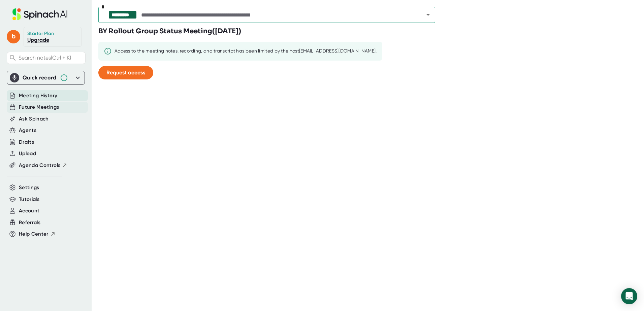 The height and width of the screenshot is (311, 644). Describe the element at coordinates (37, 234) in the screenshot. I see `button: Help Center` at that location.